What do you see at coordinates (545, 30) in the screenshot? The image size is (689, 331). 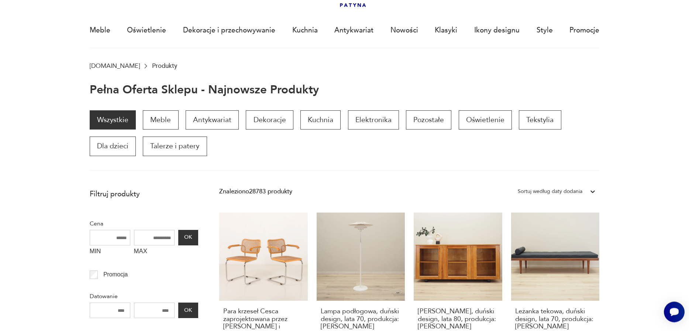 I see `a: Style` at bounding box center [545, 30].